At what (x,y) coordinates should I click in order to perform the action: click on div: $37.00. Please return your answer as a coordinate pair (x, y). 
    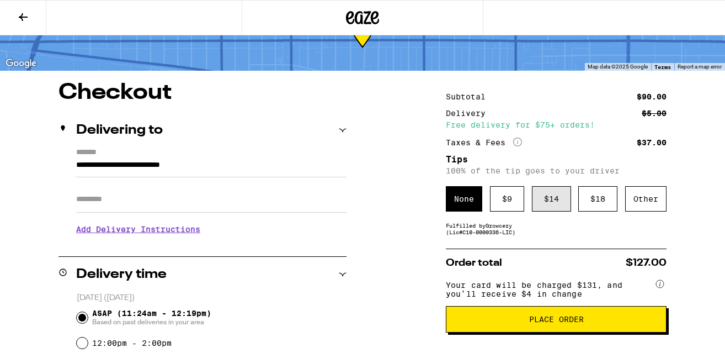
    Looking at the image, I should click on (652, 142).